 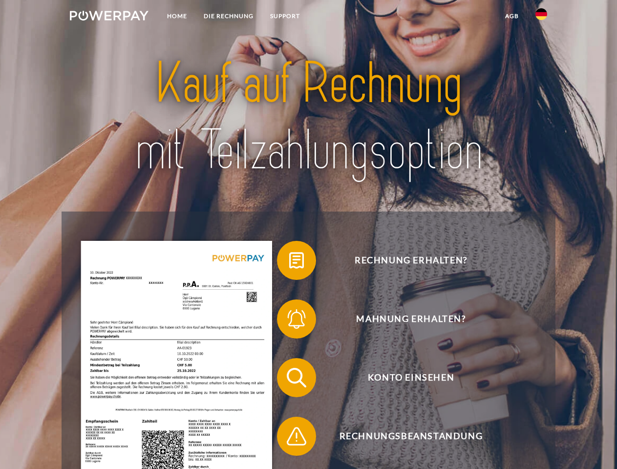 I want to click on img: qb_search.svg, so click(x=296, y=378).